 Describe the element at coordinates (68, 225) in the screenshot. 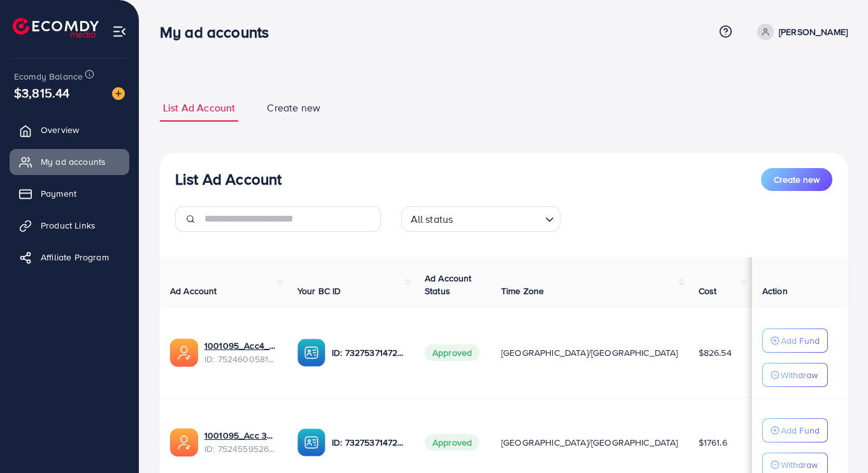

I see `span: Product Links` at that location.